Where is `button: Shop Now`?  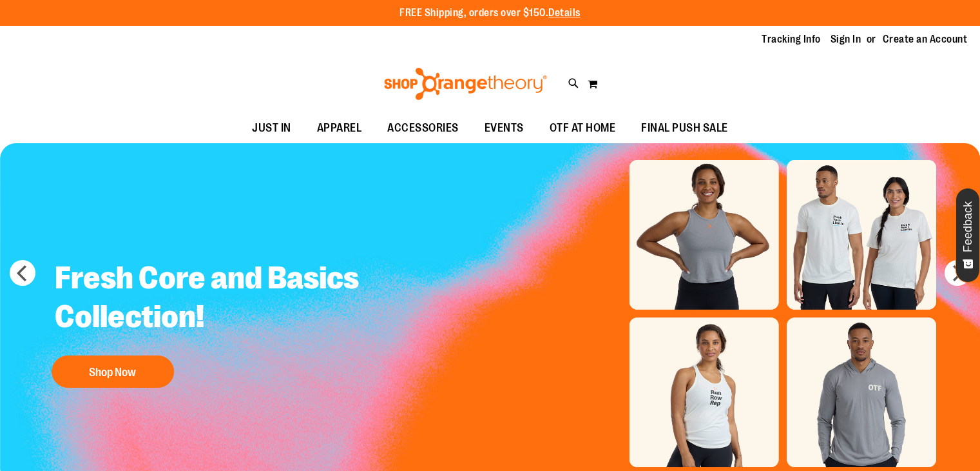
button: Shop Now is located at coordinates (113, 371).